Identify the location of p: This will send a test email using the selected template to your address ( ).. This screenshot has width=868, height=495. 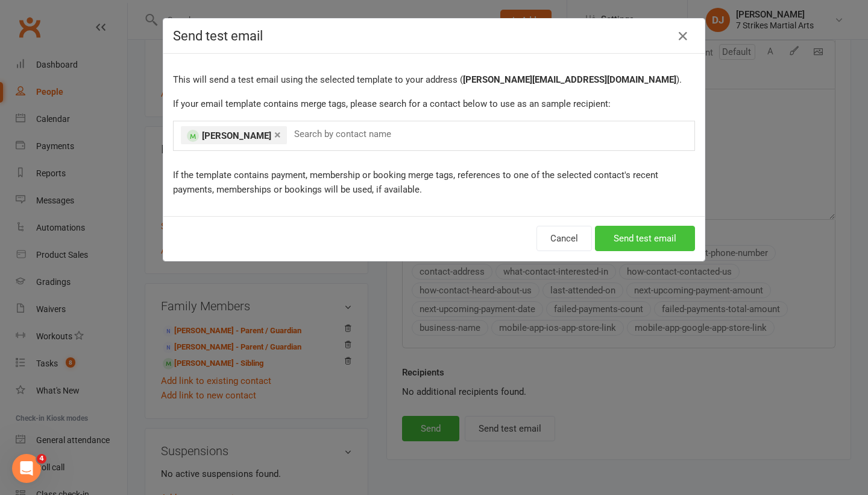
(434, 79).